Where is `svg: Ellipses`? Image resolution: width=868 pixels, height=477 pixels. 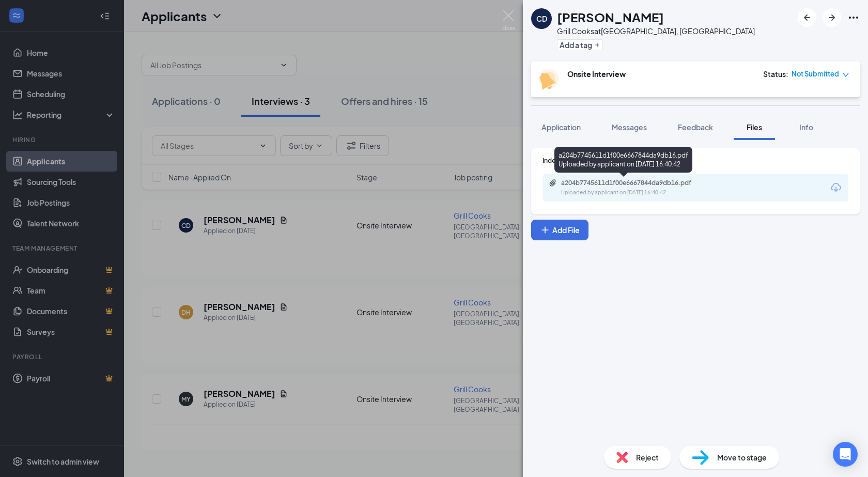 svg: Ellipses is located at coordinates (853, 18).